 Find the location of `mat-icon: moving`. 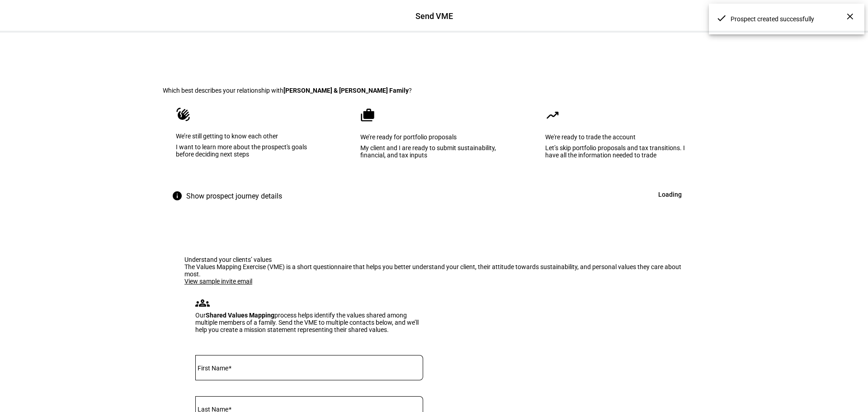

mat-icon: moving is located at coordinates (552, 115).